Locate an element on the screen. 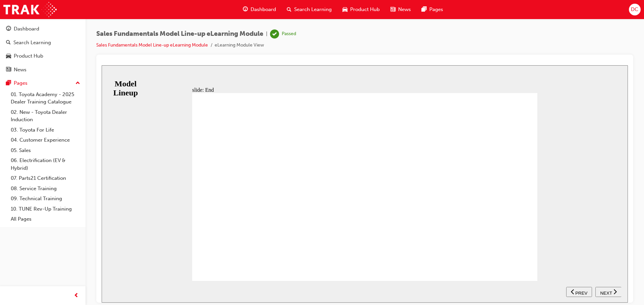  a: guage-iconDashboard is located at coordinates (259, 9).